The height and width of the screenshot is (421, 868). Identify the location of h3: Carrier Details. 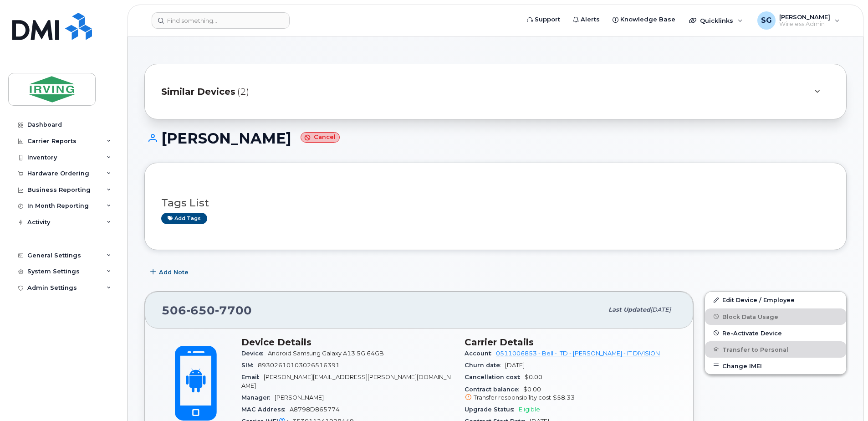
(571, 342).